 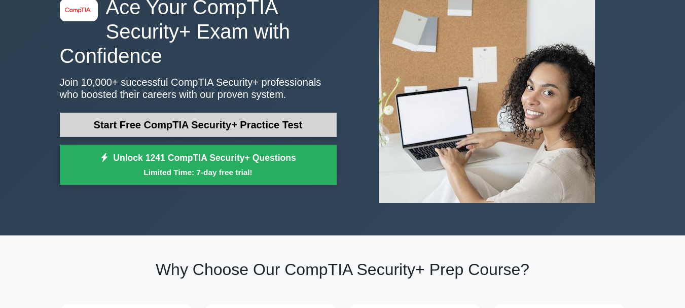 I want to click on a: Start Free CompTIA Security+ Practice Test, so click(x=198, y=125).